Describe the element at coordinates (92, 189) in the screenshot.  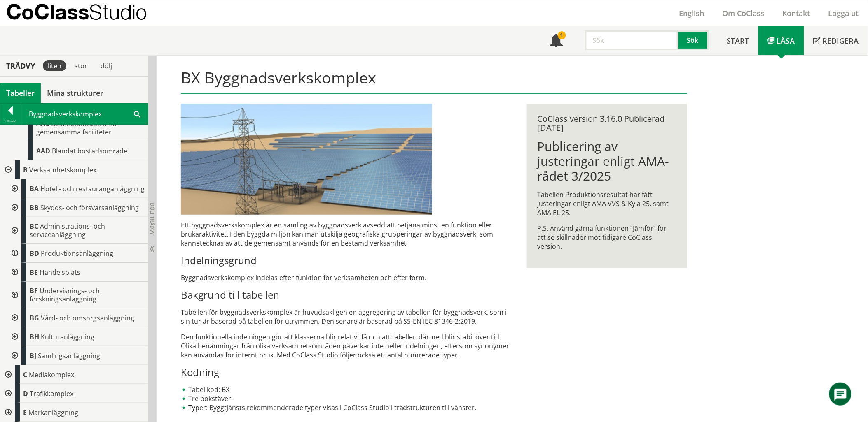
I see `span: Hotell- och restauranganläggning` at that location.